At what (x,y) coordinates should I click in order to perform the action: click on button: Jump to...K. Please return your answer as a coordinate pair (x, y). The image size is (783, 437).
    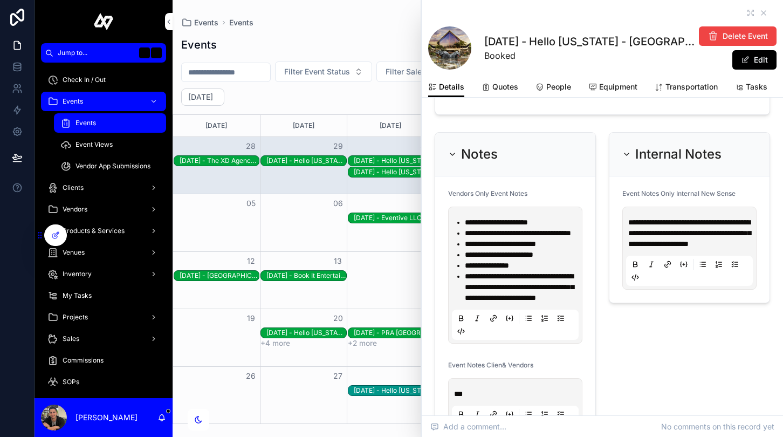
    Looking at the image, I should click on (104, 53).